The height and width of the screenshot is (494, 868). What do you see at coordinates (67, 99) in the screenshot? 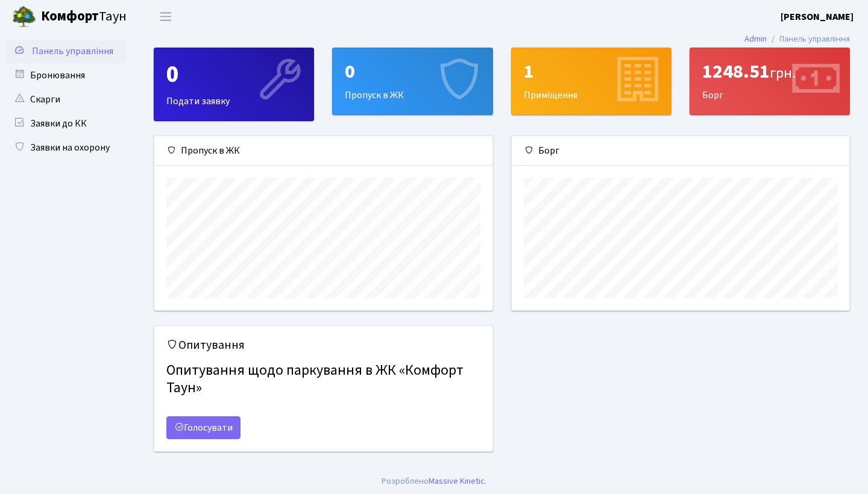
I see `a: Скарги` at bounding box center [67, 99].